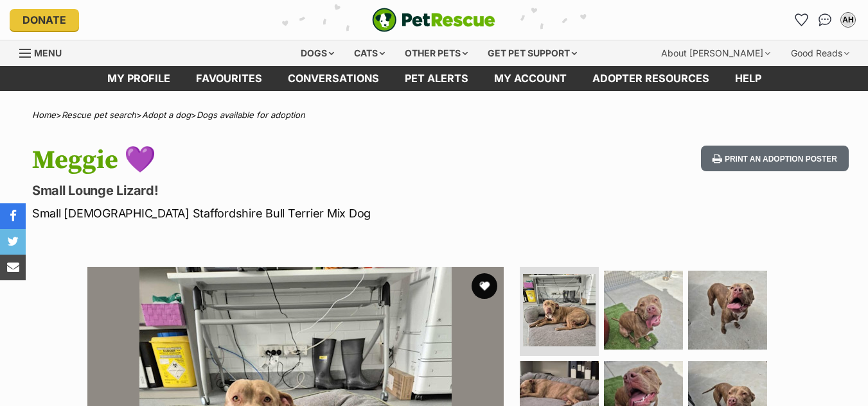 The image size is (868, 406). What do you see at coordinates (281, 190) in the screenshot?
I see `p: Small Lounge Lizard!` at bounding box center [281, 190].